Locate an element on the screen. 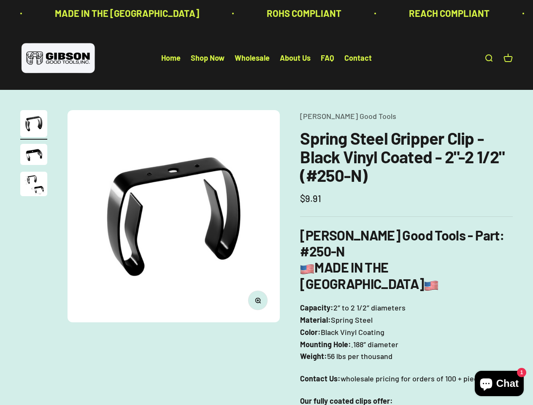 The height and width of the screenshot is (405, 533). strong: Contact Us: is located at coordinates (320, 378).